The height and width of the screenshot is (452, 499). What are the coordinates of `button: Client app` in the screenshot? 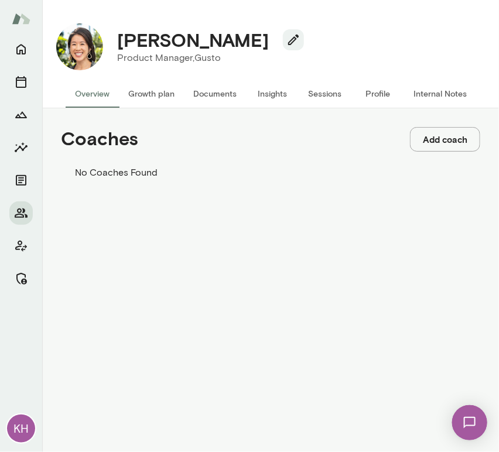 It's located at (21, 246).